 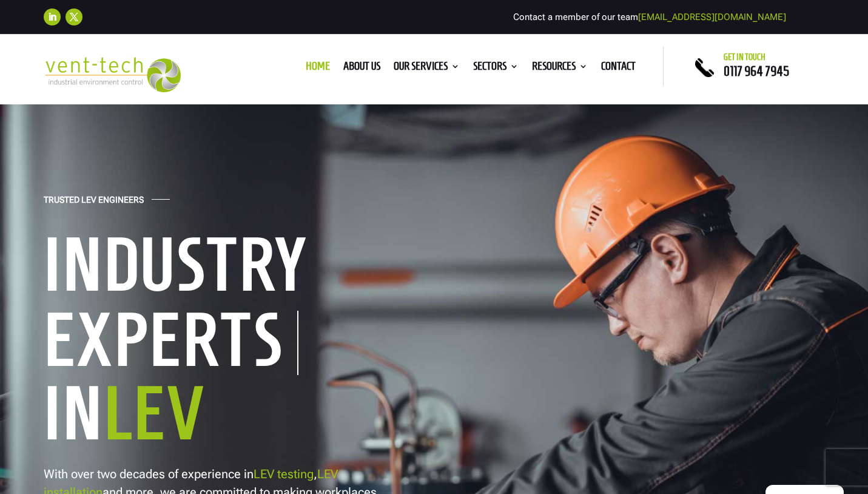 What do you see at coordinates (560, 69) in the screenshot?
I see `a: Resources` at bounding box center [560, 69].